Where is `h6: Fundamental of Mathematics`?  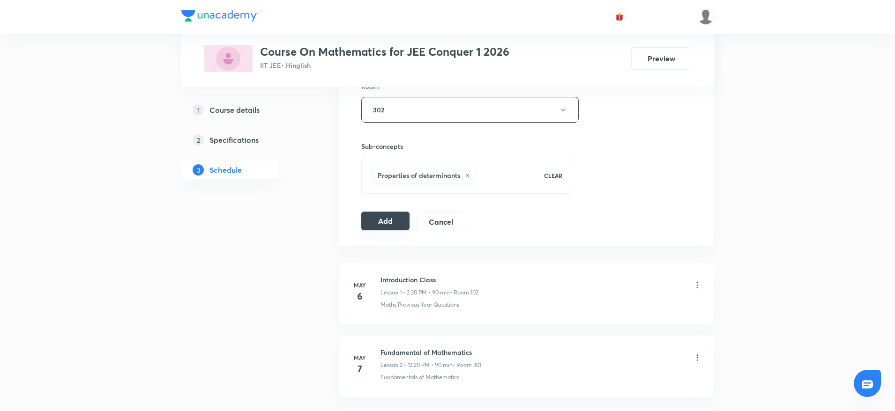
h6: Fundamental of Mathematics is located at coordinates (430, 352).